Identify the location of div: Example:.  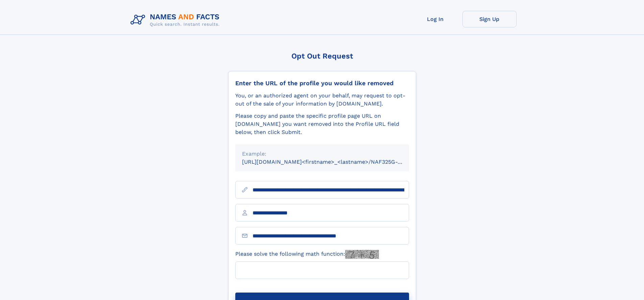
(322, 154).